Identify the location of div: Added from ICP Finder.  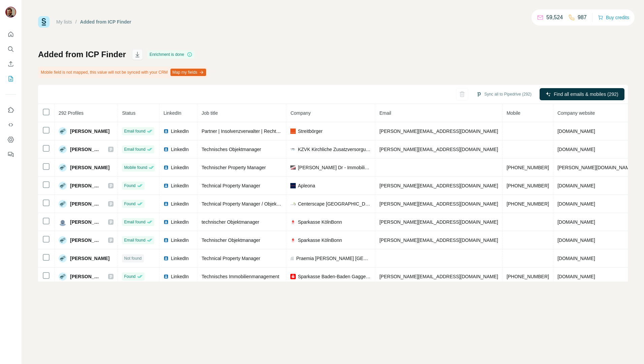
(106, 22).